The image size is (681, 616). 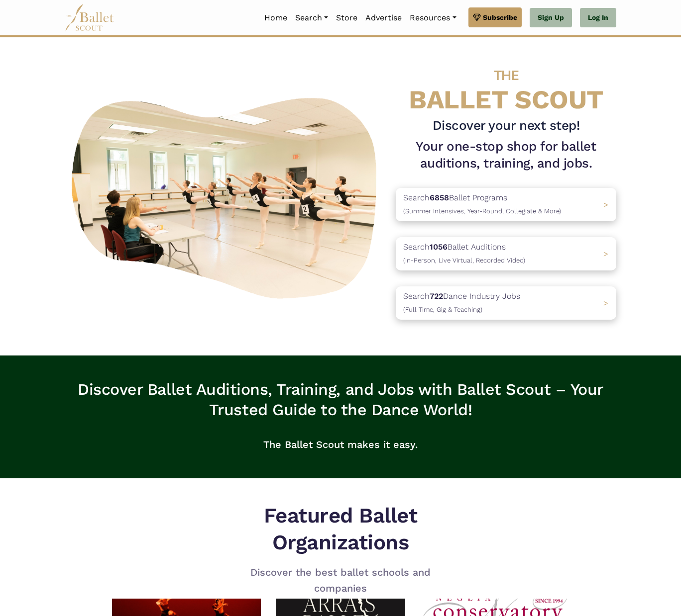 What do you see at coordinates (506, 126) in the screenshot?
I see `h3: Discover your next step!` at bounding box center [506, 126].